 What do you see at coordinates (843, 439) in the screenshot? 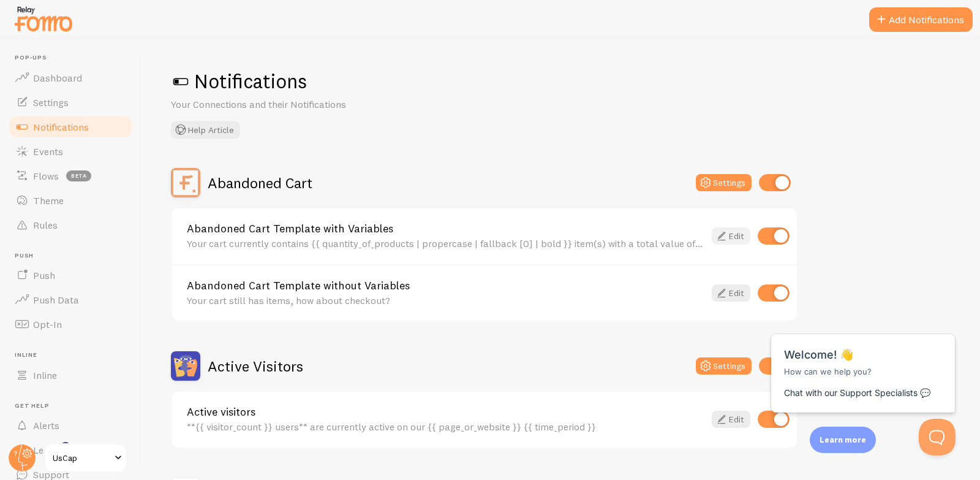
I see `div: Learn more` at bounding box center [843, 439].